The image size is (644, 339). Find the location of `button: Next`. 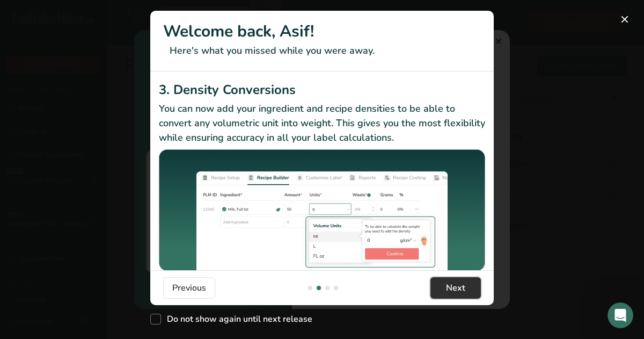

button: Next is located at coordinates (456, 288).